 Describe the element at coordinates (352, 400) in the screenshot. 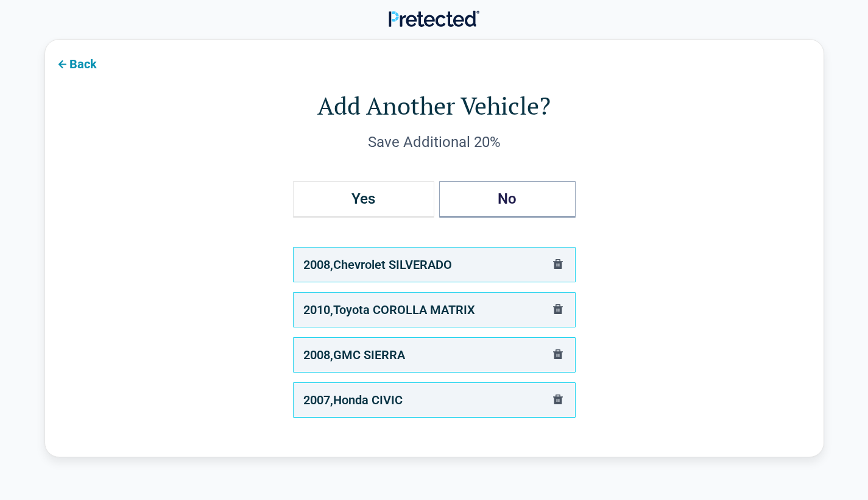

I see `div: 2007 , Honda CIVIC` at that location.